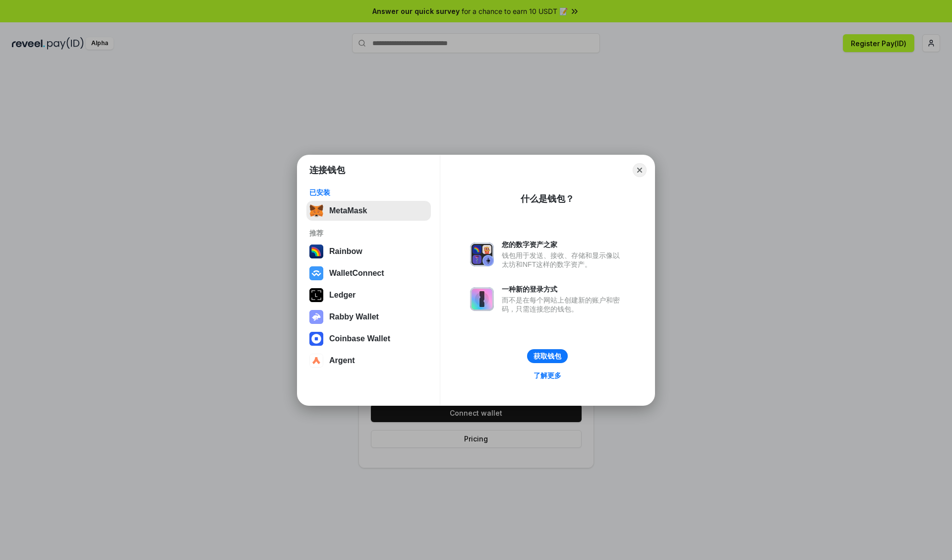  What do you see at coordinates (548, 356) in the screenshot?
I see `div: 获取钱包` at bounding box center [548, 356].